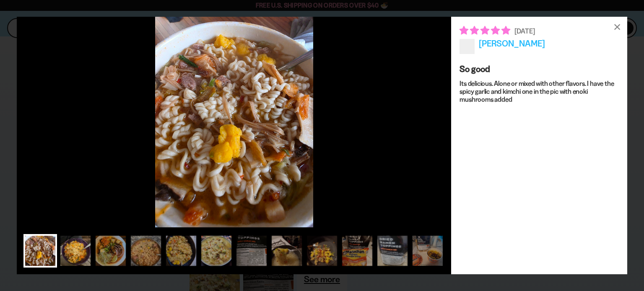 The width and height of the screenshot is (644, 291). I want to click on p: Its delicious. Alone or mixed with other flavors. I have the spicy garlic and kimchi one in the p..., so click(539, 91).